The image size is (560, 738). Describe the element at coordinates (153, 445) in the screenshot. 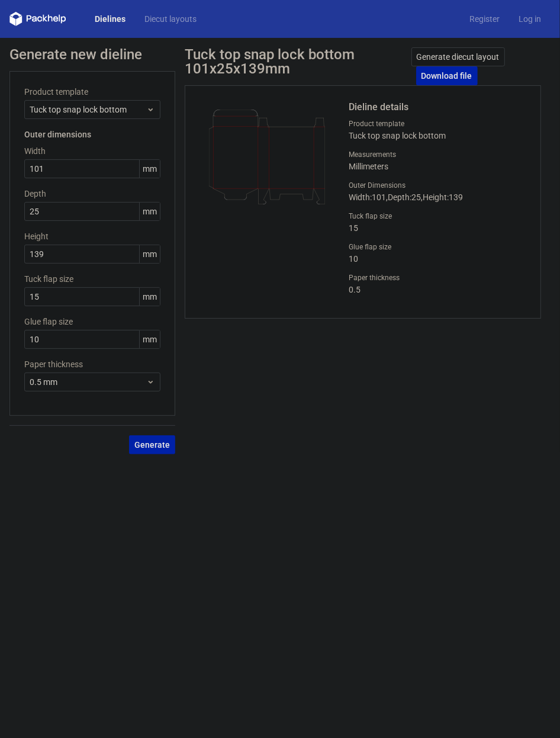

I see `span: Generate` at that location.